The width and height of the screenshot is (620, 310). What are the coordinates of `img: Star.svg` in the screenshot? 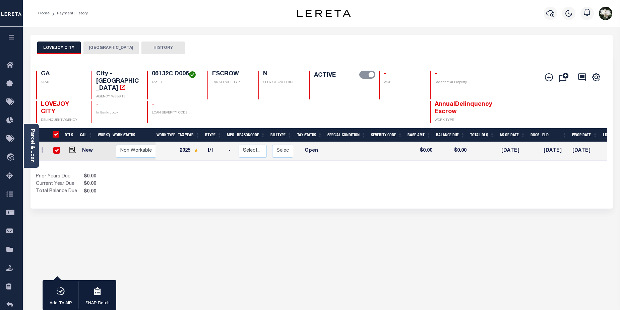 It's located at (196, 150).